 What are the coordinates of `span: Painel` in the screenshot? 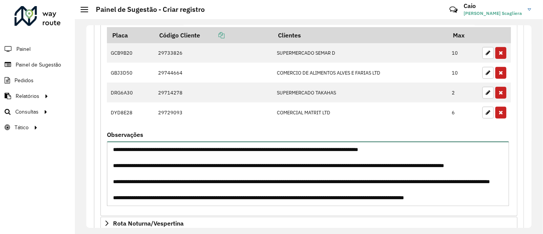 It's located at (23, 49).